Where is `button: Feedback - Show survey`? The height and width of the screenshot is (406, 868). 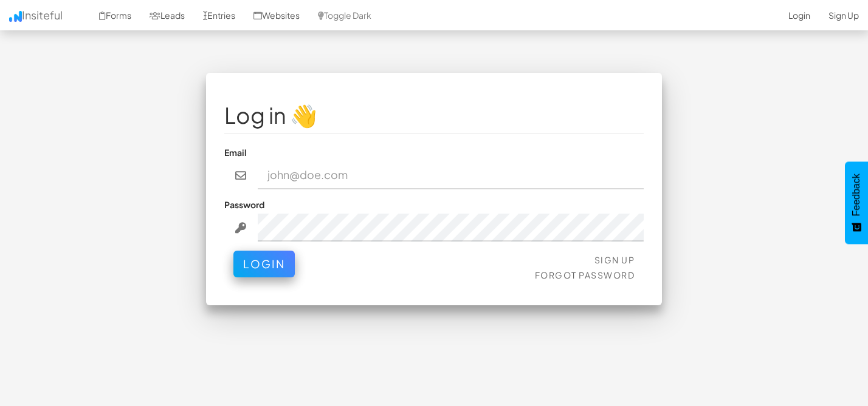 button: Feedback - Show survey is located at coordinates (857, 203).